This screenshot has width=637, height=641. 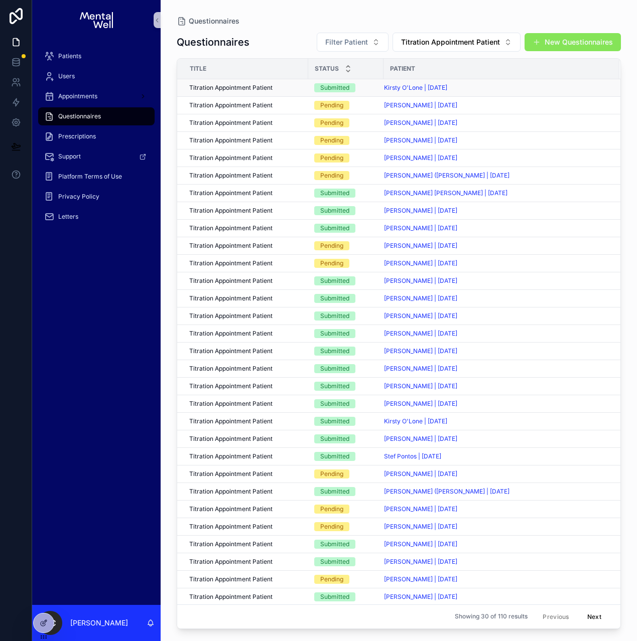 I want to click on span: Patients, so click(x=70, y=56).